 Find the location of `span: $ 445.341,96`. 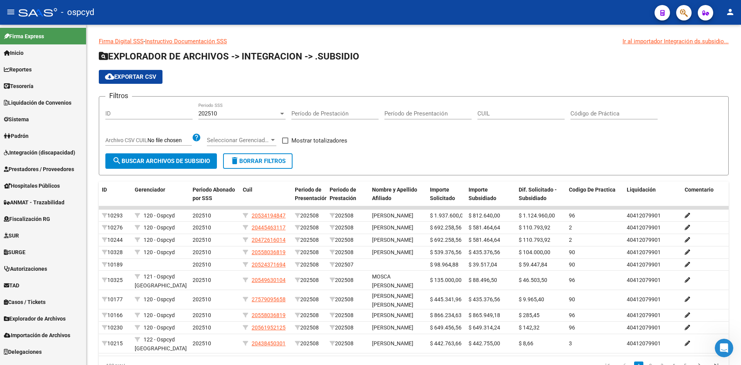

span: $ 445.341,96 is located at coordinates (446, 299).